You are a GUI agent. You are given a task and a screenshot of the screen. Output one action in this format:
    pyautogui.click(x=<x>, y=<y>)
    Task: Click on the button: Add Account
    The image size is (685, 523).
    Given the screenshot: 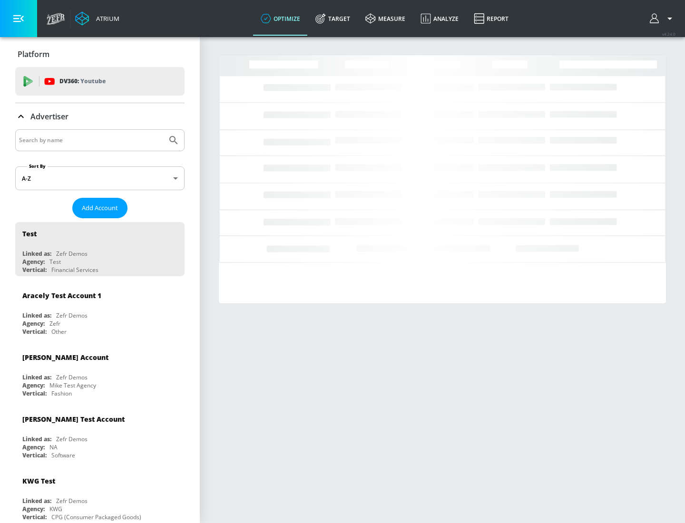 What is the action you would take?
    pyautogui.click(x=100, y=208)
    